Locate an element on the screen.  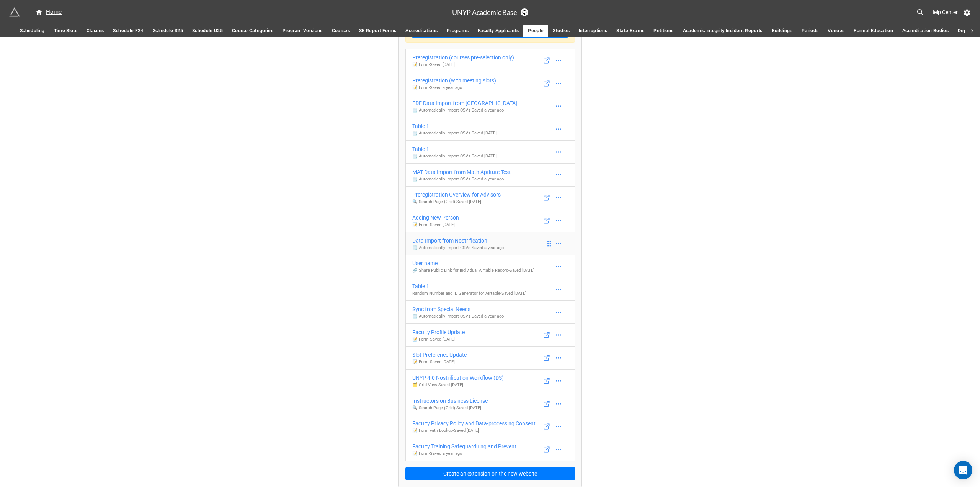
div: User name is located at coordinates (474, 263).